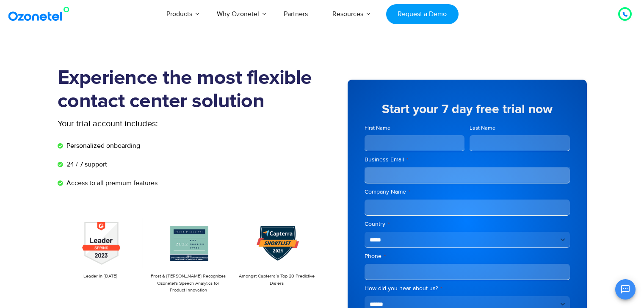 The image size is (644, 308). I want to click on span: Access to all premium features, so click(111, 183).